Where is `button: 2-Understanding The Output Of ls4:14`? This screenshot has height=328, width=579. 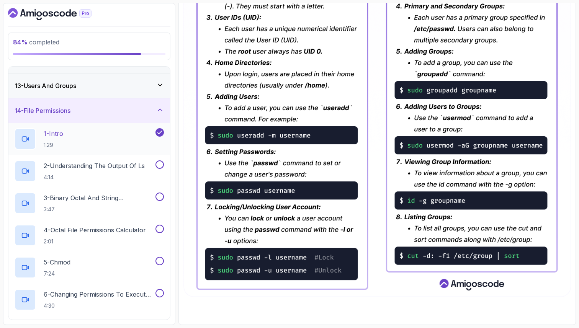
button: 2-Understanding The Output Of ls4:14 is located at coordinates (89, 171).